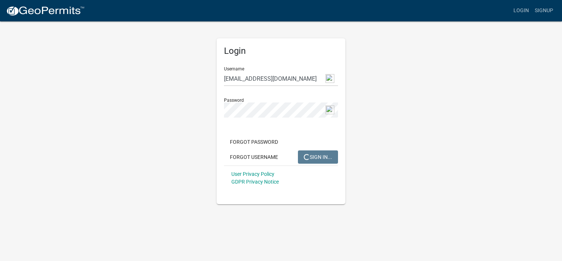 This screenshot has width=562, height=261. I want to click on a: Signup, so click(544, 11).